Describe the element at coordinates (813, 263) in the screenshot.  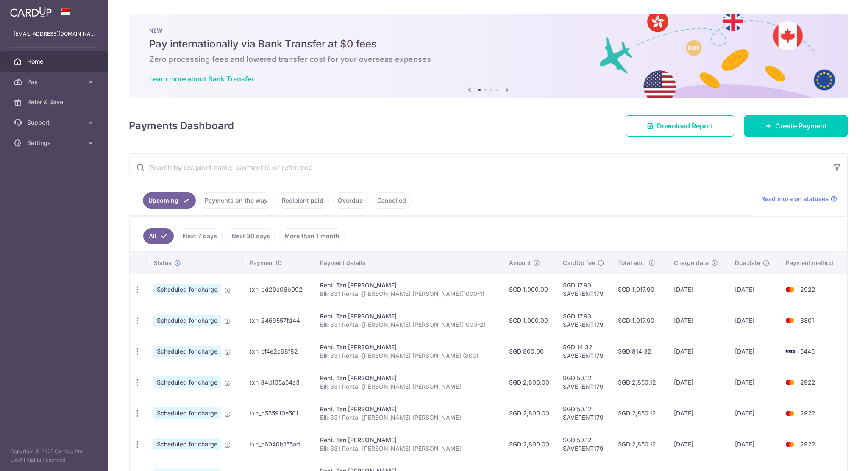
I see `th: Payment method` at that location.